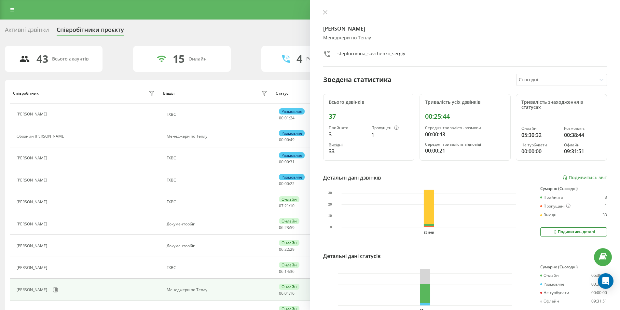  Describe the element at coordinates (26, 93) in the screenshot. I see `div: Співробітник` at that location.